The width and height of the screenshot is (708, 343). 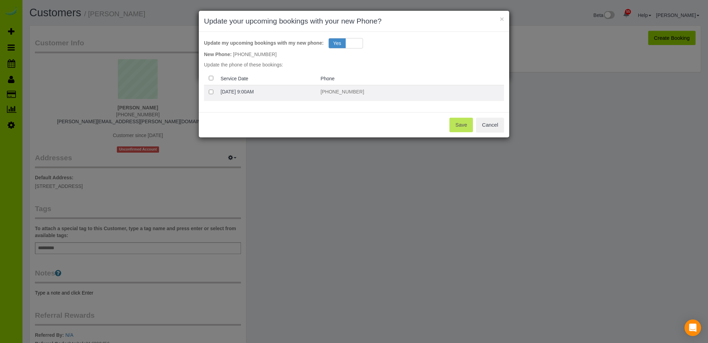 I want to click on h3: Update your upcoming bookings with your new Phone?, so click(x=354, y=21).